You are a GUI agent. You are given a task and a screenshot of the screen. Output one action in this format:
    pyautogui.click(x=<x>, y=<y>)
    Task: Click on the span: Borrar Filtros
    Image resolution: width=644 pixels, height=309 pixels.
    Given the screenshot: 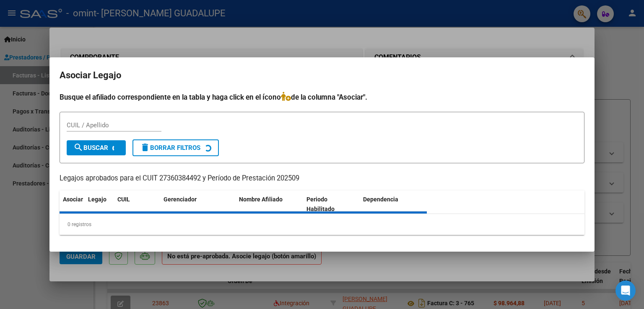 What is the action you would take?
    pyautogui.click(x=170, y=148)
    